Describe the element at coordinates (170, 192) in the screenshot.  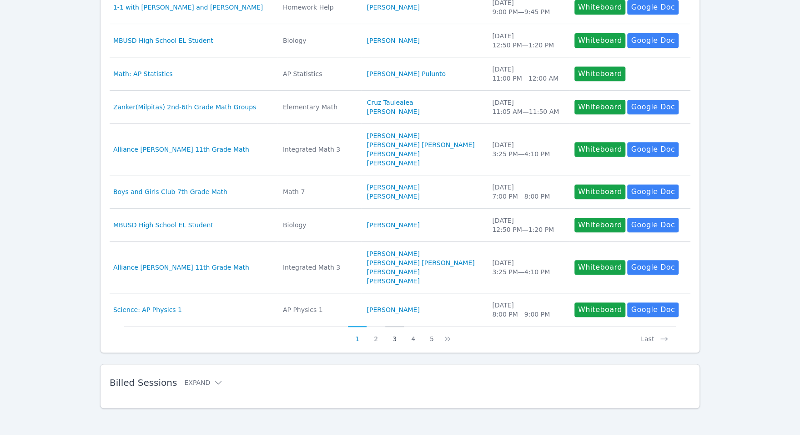
I see `a: Boys and Girls Club 7th Grade Math` at that location.